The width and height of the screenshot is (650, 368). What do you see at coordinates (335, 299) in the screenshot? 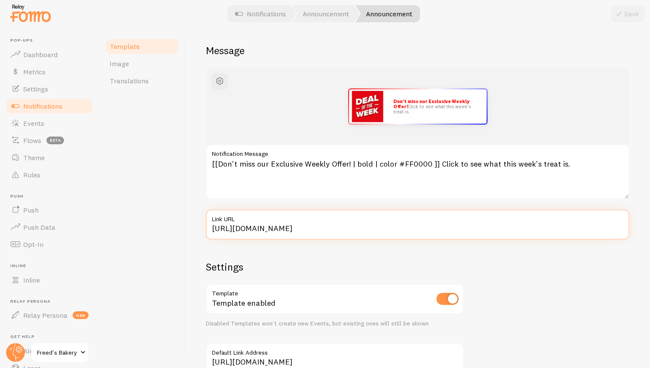
I see `div: Template enabled` at bounding box center [335, 299].